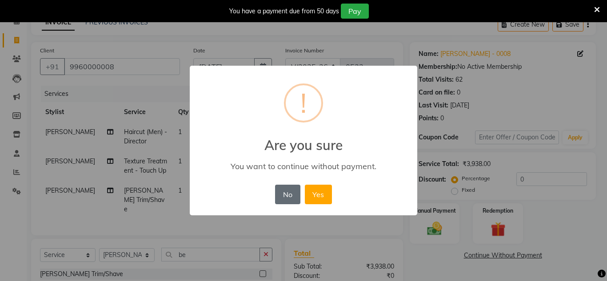 The width and height of the screenshot is (607, 281). What do you see at coordinates (318, 195) in the screenshot?
I see `button: Yes` at bounding box center [318, 195].